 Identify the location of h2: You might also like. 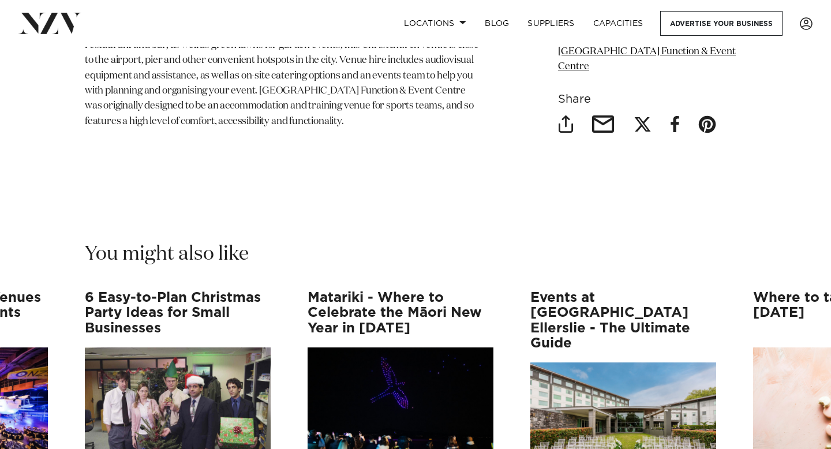
(167, 254).